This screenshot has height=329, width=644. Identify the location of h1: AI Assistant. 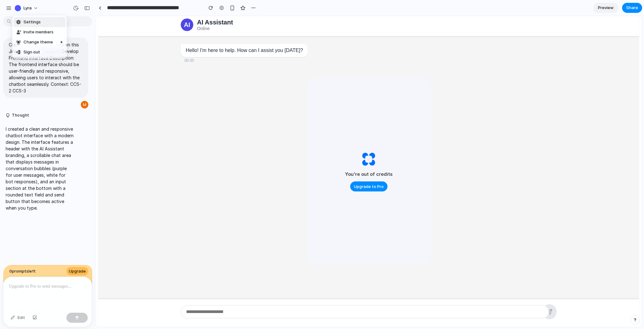
(119, 6).